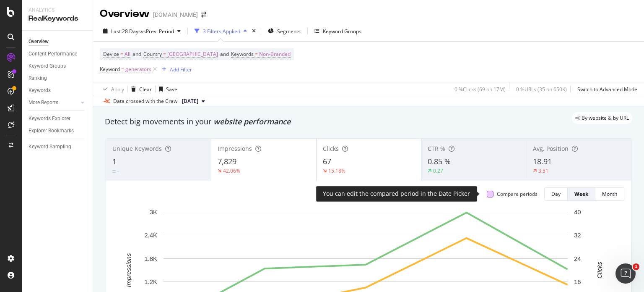  Describe the element at coordinates (327, 161) in the screenshot. I see `span: 67` at that location.